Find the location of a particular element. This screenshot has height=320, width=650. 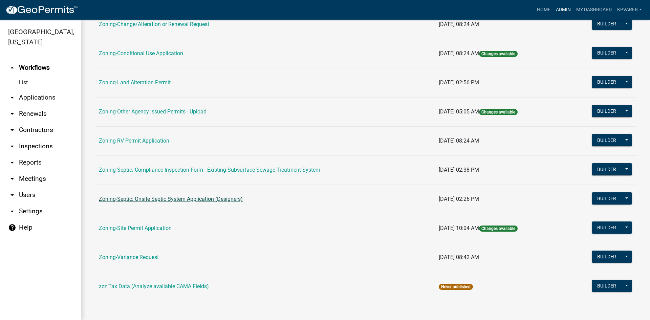

a: Zoning-Septic: Compliance Inspection Form - Existing Subsurface Sewage Treatment System is located at coordinates (210, 170).